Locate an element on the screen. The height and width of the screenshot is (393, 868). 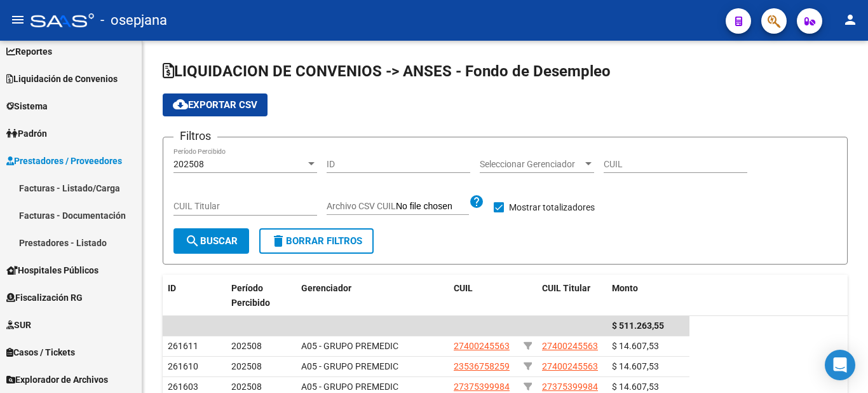
span: Archivo CSV CUIL is located at coordinates (361, 206).